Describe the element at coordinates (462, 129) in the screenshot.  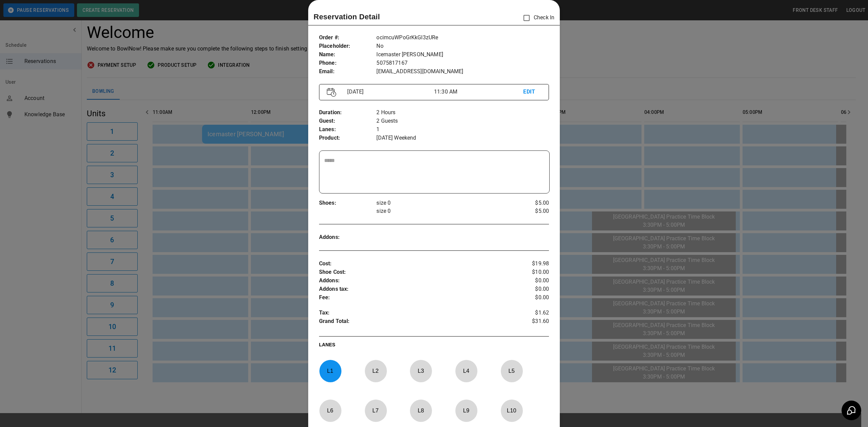
I see `p: 1` at that location.